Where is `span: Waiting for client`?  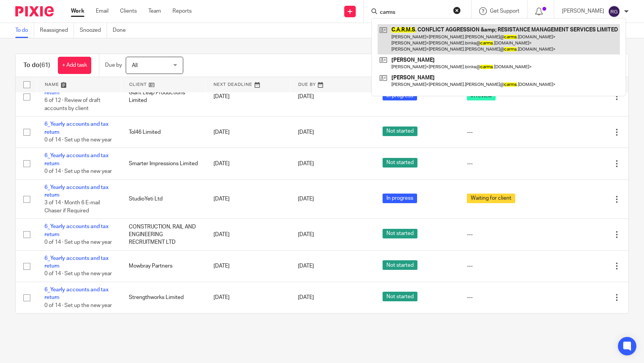
span: Waiting for client is located at coordinates (492, 198).